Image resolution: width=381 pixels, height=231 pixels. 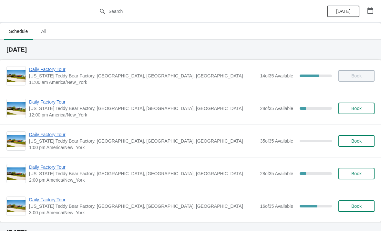 What do you see at coordinates (16, 141) in the screenshot?
I see `img: Daily Factory Tour | Vermont Teddy Bear Factory, Shelburne Road, Shelburne, VT, USA | 1:00 pm Ame...` at bounding box center [16, 141].